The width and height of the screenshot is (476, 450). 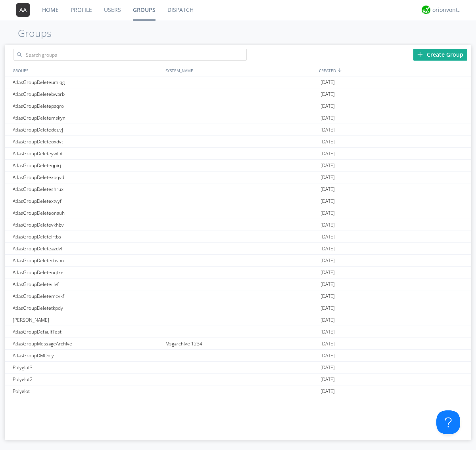 I want to click on div: Polyglot, so click(x=87, y=391).